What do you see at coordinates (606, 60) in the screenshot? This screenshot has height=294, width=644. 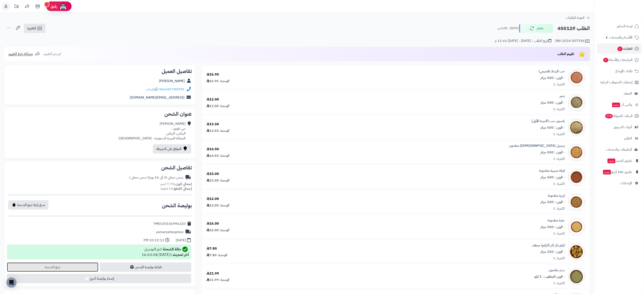 I see `span: 5` at bounding box center [606, 60].